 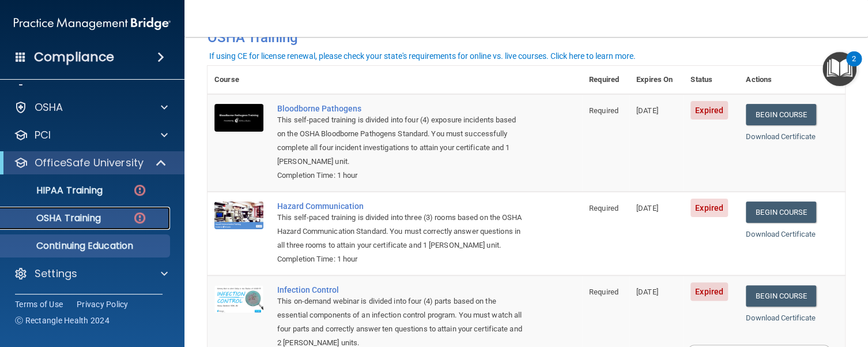 I want to click on a: PCI, so click(x=91, y=135).